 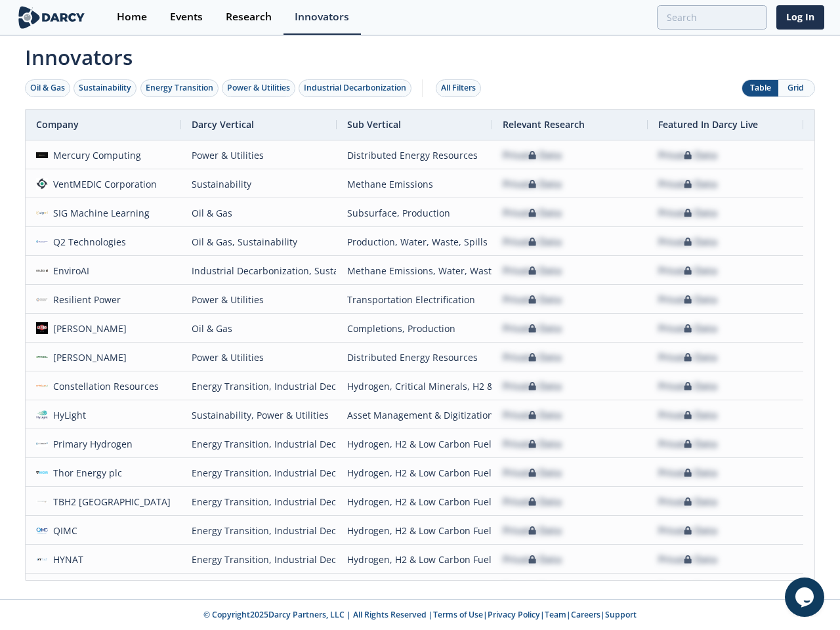 I want to click on img: 5b07b2bc-655d-4541-96cc-c1426227bc79, so click(x=42, y=559).